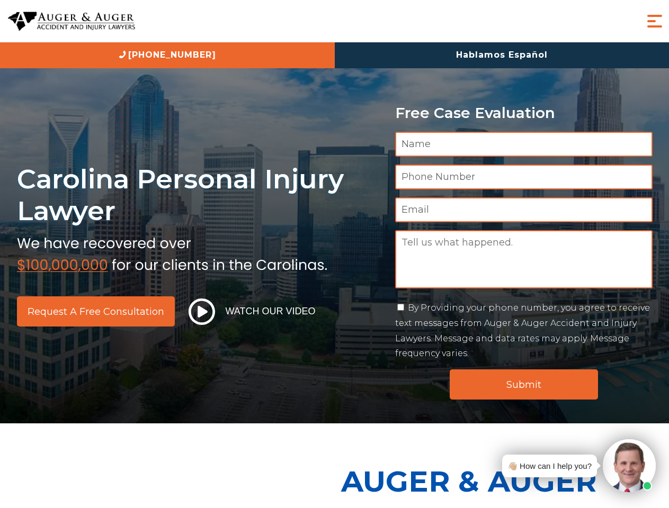 The height and width of the screenshot is (508, 669). What do you see at coordinates (502, 481) in the screenshot?
I see `p: Auger & Auger` at bounding box center [502, 481].